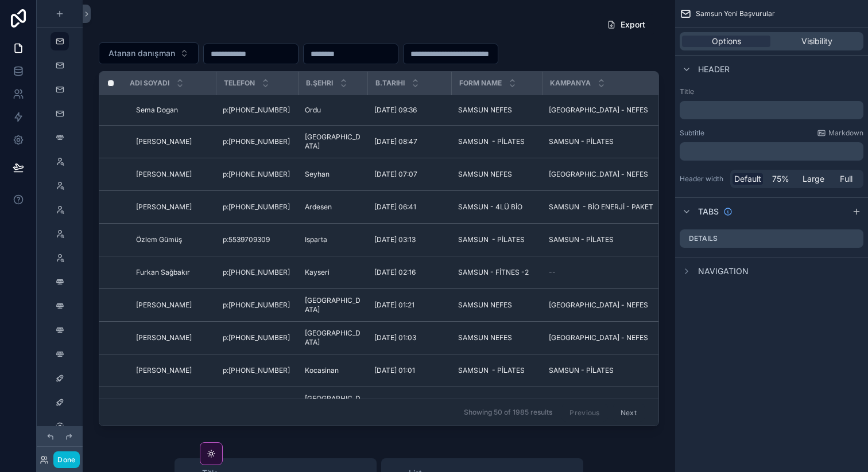 The height and width of the screenshot is (472, 868). Describe the element at coordinates (691, 133) in the screenshot. I see `label: Subtitle` at that location.